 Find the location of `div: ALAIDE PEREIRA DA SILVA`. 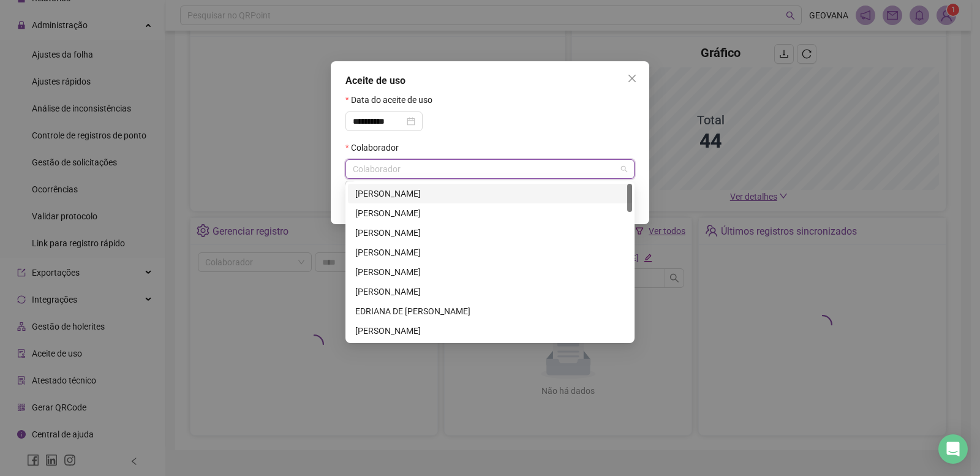

div: ALAIDE PEREIRA DA SILVA is located at coordinates (490, 193).